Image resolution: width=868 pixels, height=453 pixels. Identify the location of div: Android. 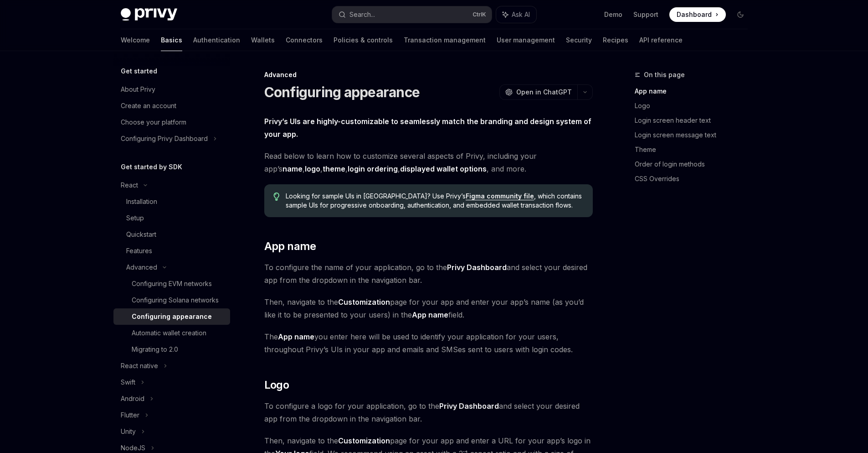
(133, 398).